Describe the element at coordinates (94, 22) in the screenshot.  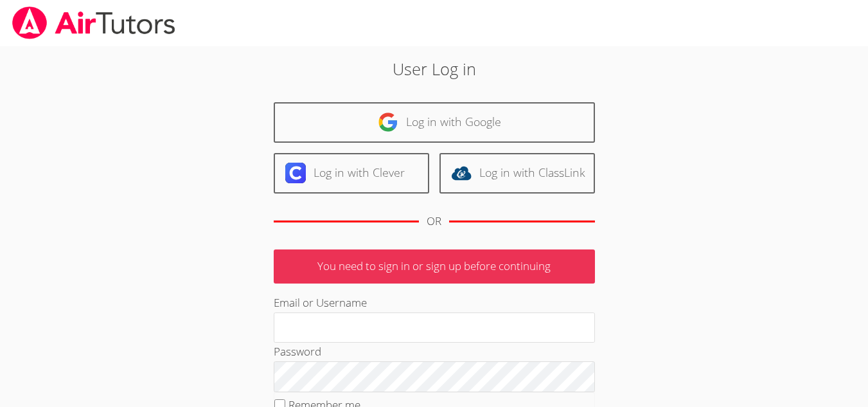
I see `img: airtutors_banner-c4298cdbf04f3fff15de1276eac7730deb9818008684d7c2e4769d2f7ddbe033.png` at that location.